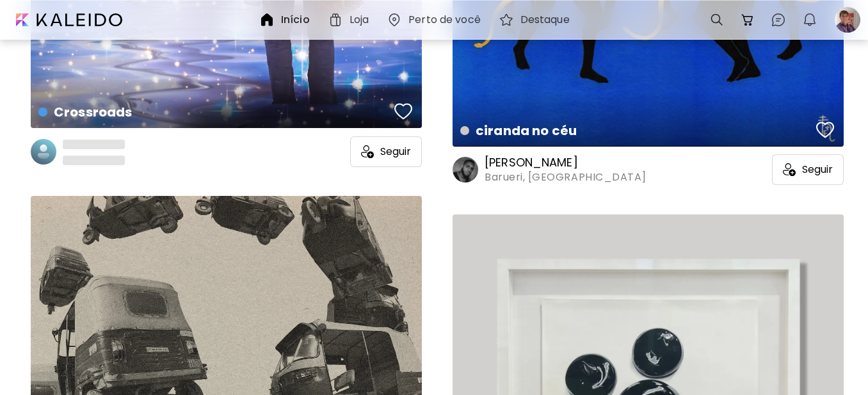  I want to click on a: Perto de você, so click(436, 20).